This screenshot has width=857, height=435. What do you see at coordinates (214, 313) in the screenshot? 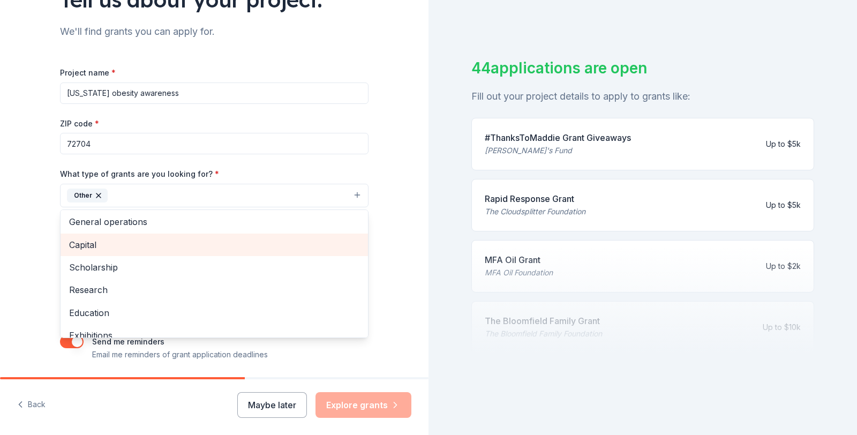
I see `span: Education` at bounding box center [214, 313].